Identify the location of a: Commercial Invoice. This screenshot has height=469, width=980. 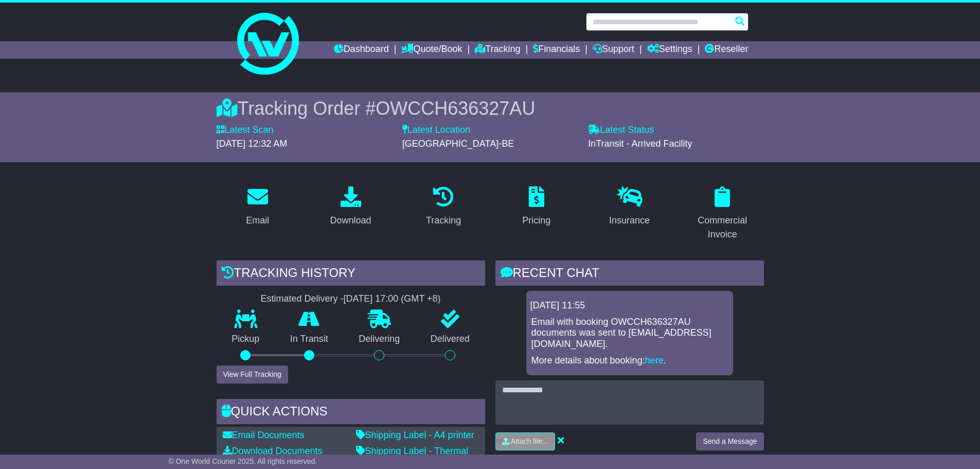
(722, 213).